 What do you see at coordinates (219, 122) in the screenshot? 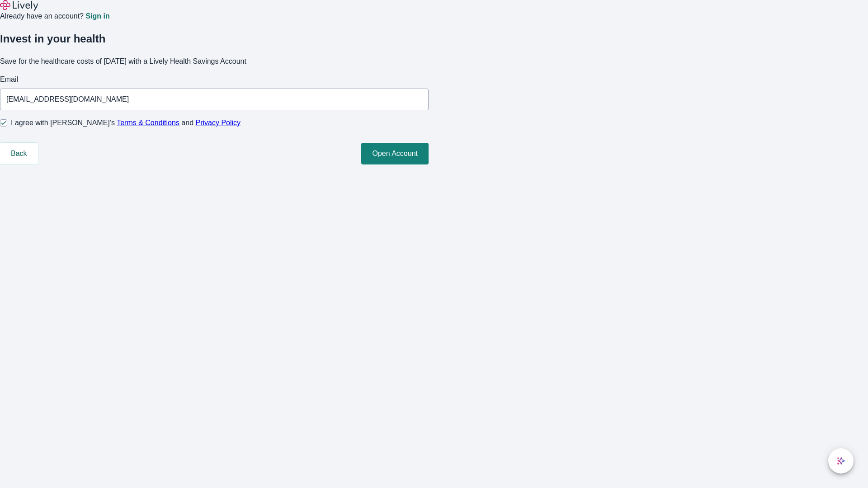
I see `a: Privacy Policy` at bounding box center [219, 122].